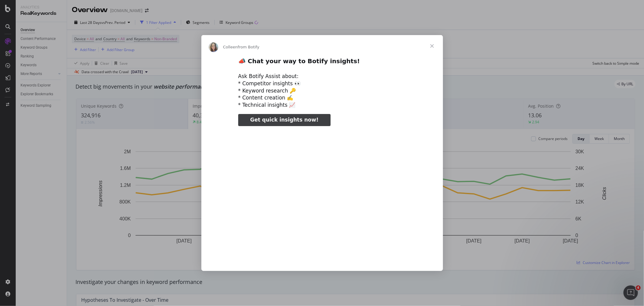 Image resolution: width=644 pixels, height=306 pixels. Describe the element at coordinates (230, 47) in the screenshot. I see `span: Colleen` at that location.